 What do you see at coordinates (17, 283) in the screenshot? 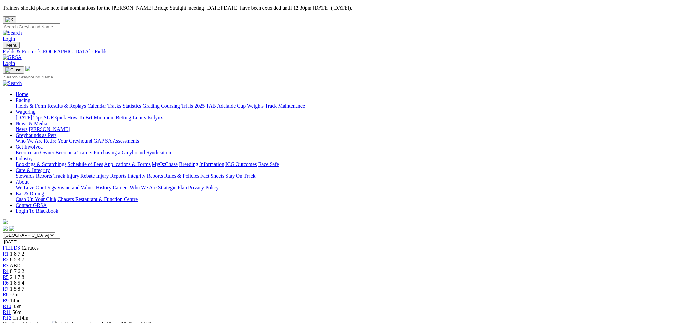
I see `span: 1 8 5 4` at bounding box center [17, 283].